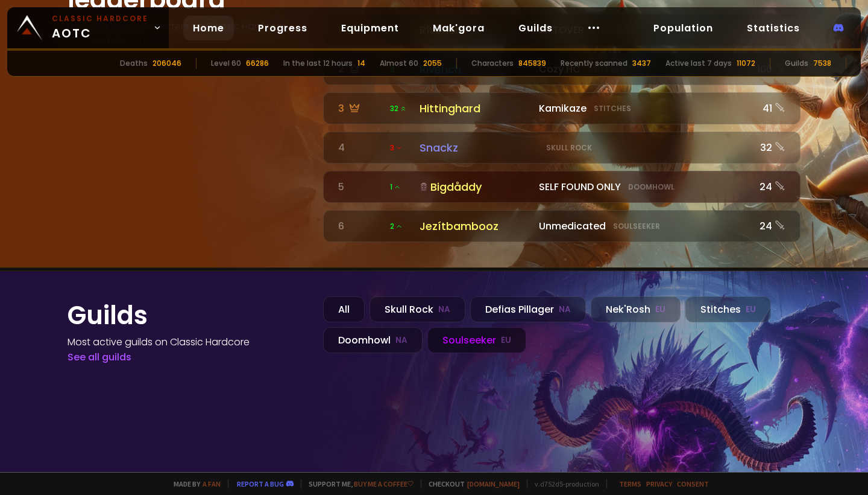  I want to click on div: All, so click(344, 309).